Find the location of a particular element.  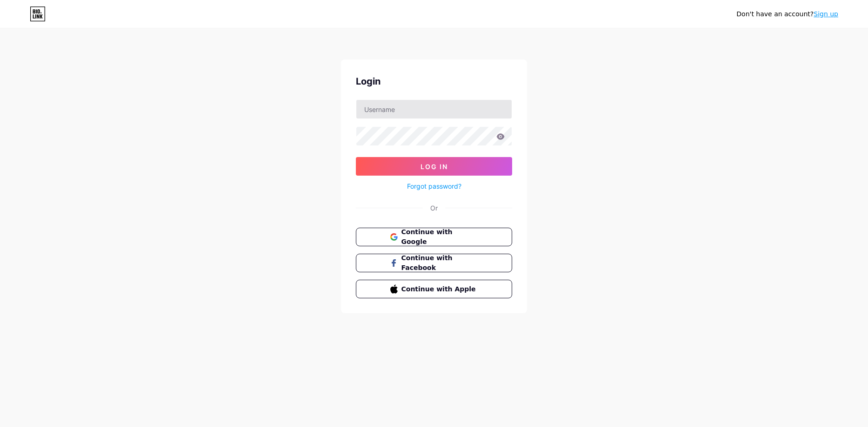

a: Sign up is located at coordinates (825, 14).